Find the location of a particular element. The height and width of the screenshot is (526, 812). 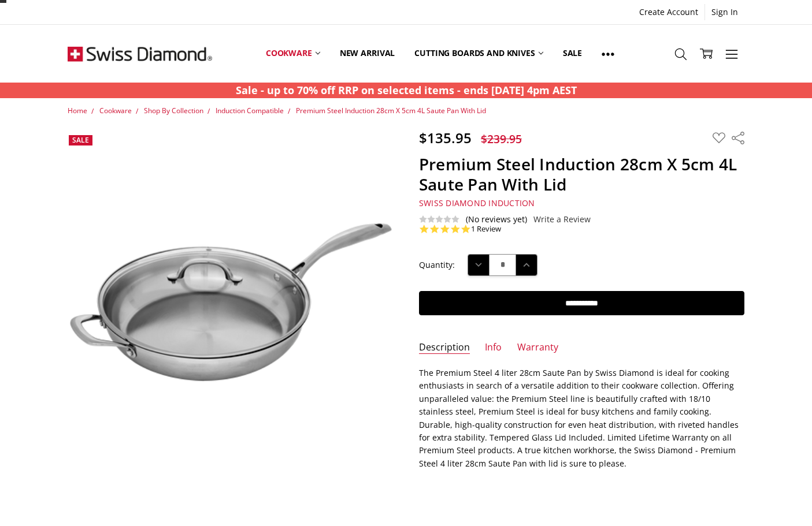

span: Home is located at coordinates (77, 110).